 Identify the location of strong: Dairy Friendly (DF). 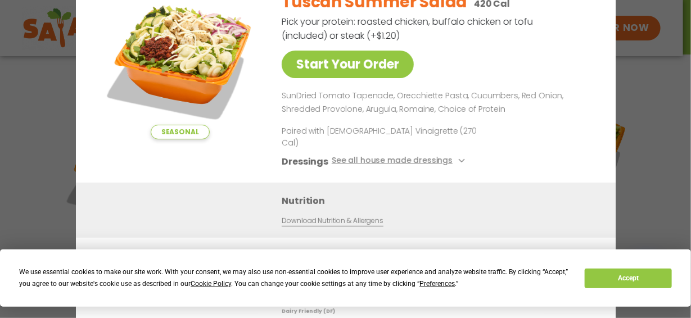
(308, 311).